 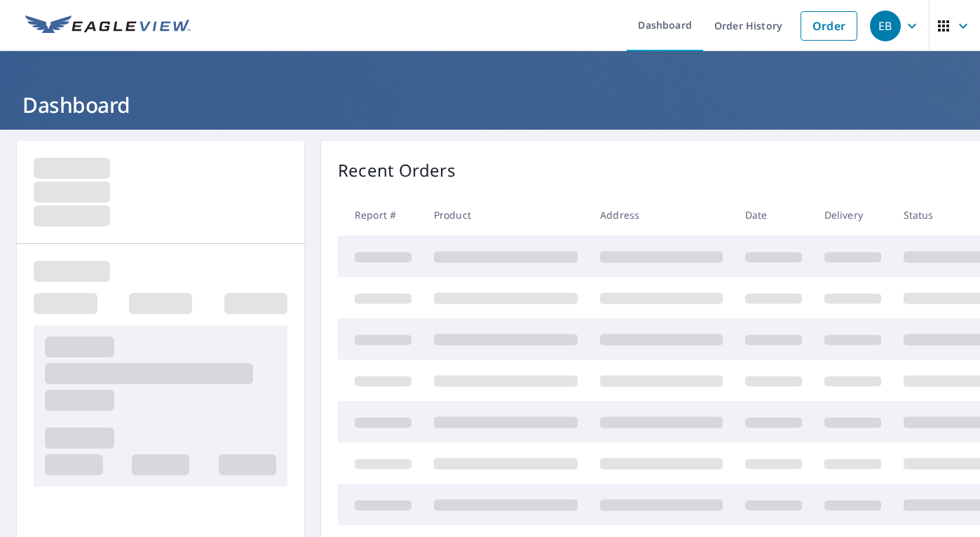 What do you see at coordinates (853, 215) in the screenshot?
I see `th: Delivery` at bounding box center [853, 215].